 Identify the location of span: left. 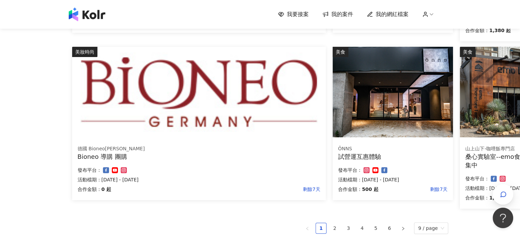
(308, 229).